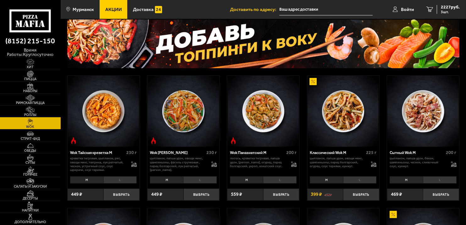 The image size is (466, 225). What do you see at coordinates (113, 9) in the screenshot?
I see `span: Акции` at bounding box center [113, 9].